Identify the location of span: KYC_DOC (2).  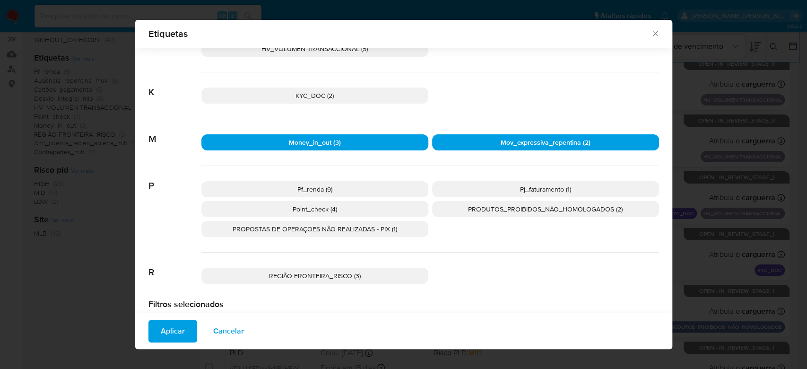
(314, 95).